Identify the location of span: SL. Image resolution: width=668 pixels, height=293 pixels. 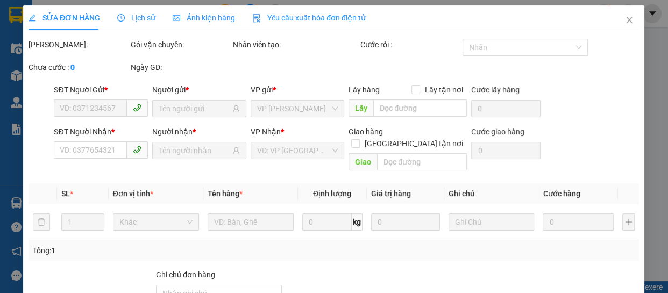
(66, 193).